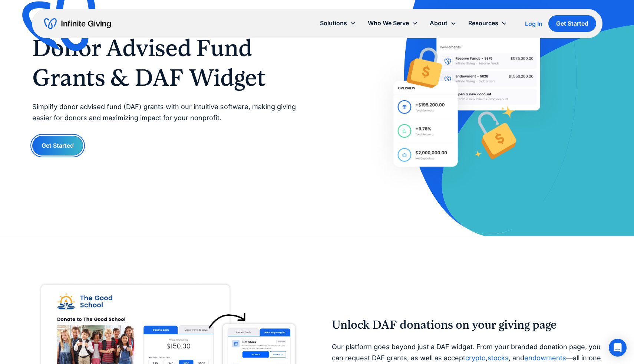  I want to click on a: stocks, so click(498, 358).